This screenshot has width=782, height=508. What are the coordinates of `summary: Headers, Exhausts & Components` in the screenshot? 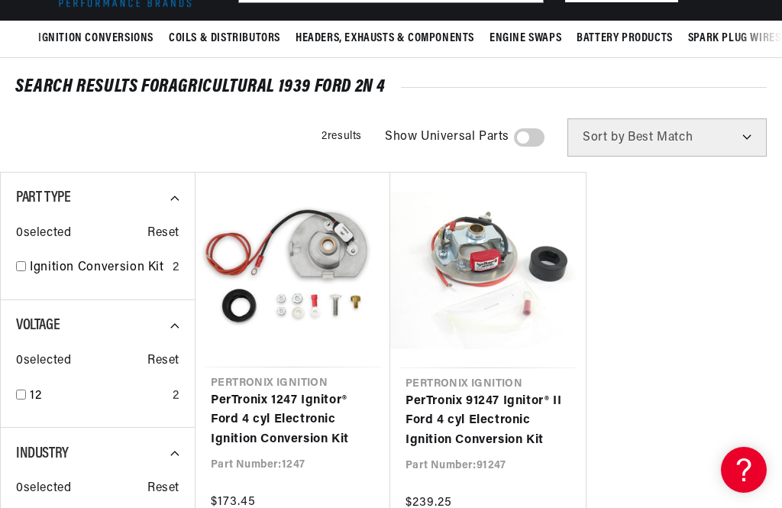 It's located at (385, 38).